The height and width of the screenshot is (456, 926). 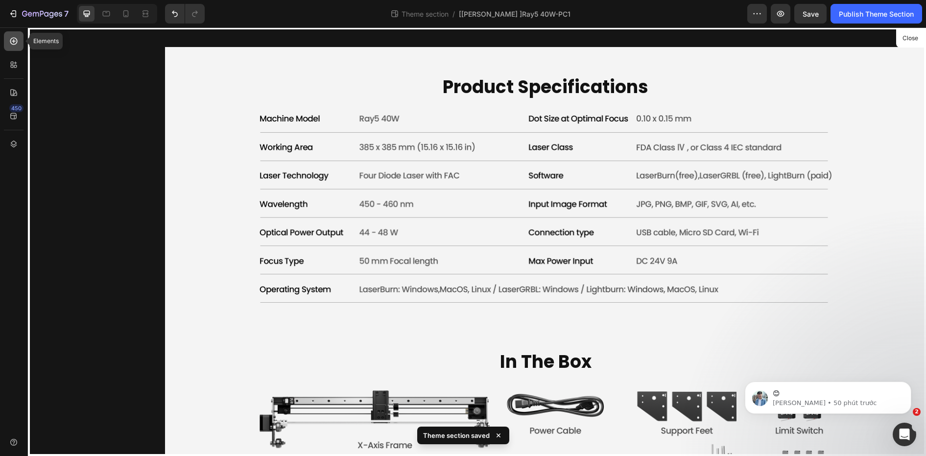 I want to click on div: message notification from Liam, 50 phút trước. 😊, so click(x=98, y=37).